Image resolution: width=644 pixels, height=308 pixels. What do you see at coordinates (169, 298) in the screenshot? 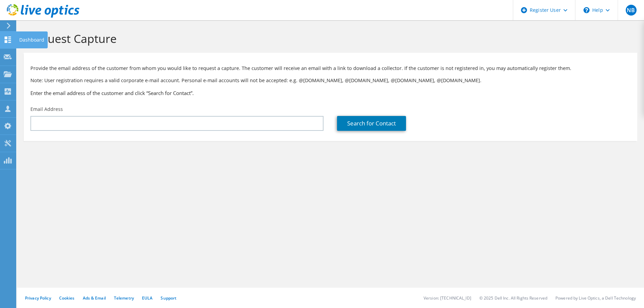
I see `a: Support` at bounding box center [169, 298].